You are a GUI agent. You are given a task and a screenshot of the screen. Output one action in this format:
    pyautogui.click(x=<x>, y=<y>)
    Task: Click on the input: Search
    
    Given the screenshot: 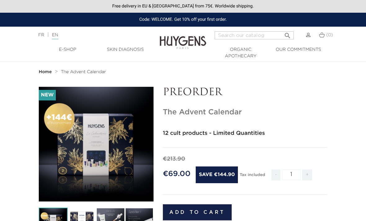 What is the action you would take?
    pyautogui.click(x=254, y=35)
    